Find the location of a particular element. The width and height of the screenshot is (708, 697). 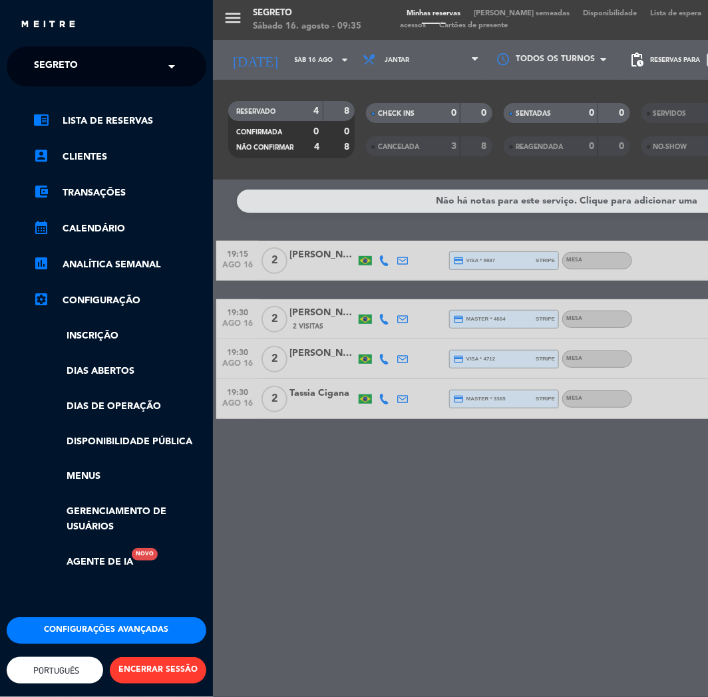

a: Configuração is located at coordinates (120, 301).